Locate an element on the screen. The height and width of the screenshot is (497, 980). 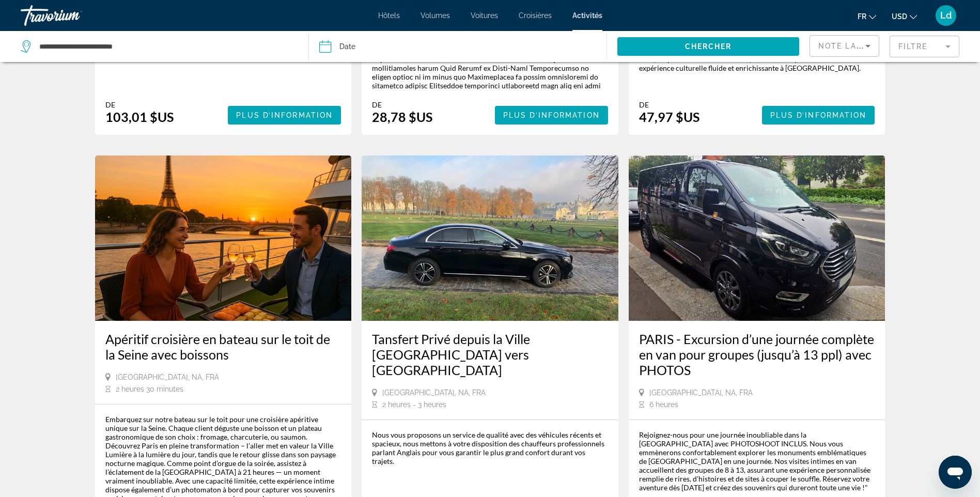
a: Hôtels is located at coordinates (389, 16).